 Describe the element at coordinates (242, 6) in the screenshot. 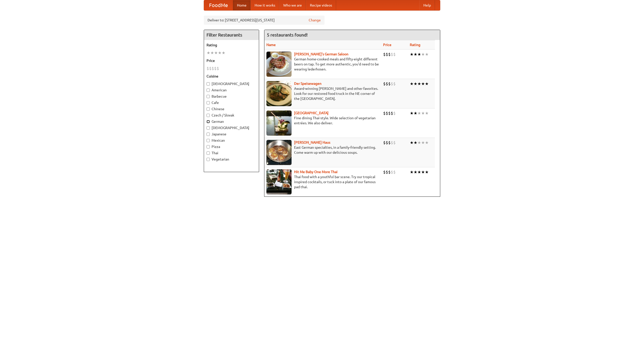

I see `a: Home` at that location.